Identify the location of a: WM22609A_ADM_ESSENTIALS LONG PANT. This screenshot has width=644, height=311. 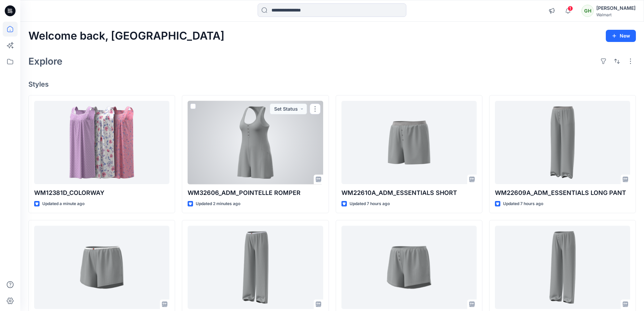
(563, 142).